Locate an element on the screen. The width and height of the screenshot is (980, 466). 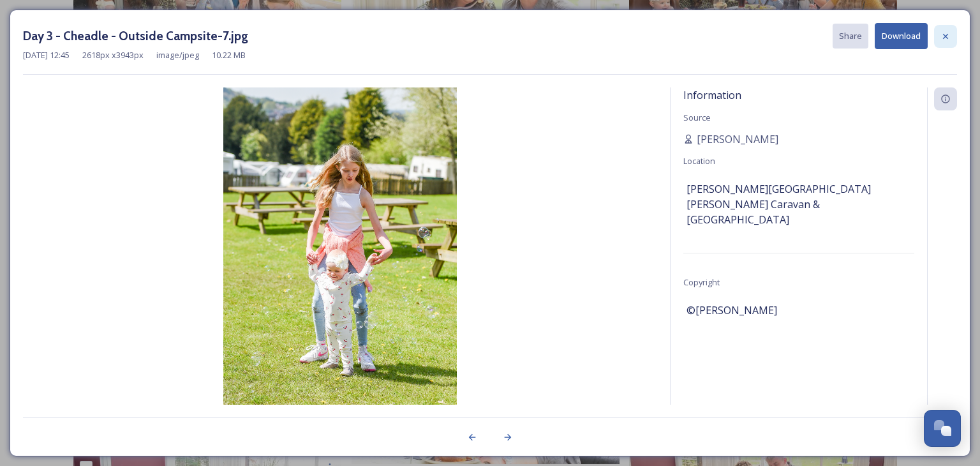
button: Share is located at coordinates (850, 36).